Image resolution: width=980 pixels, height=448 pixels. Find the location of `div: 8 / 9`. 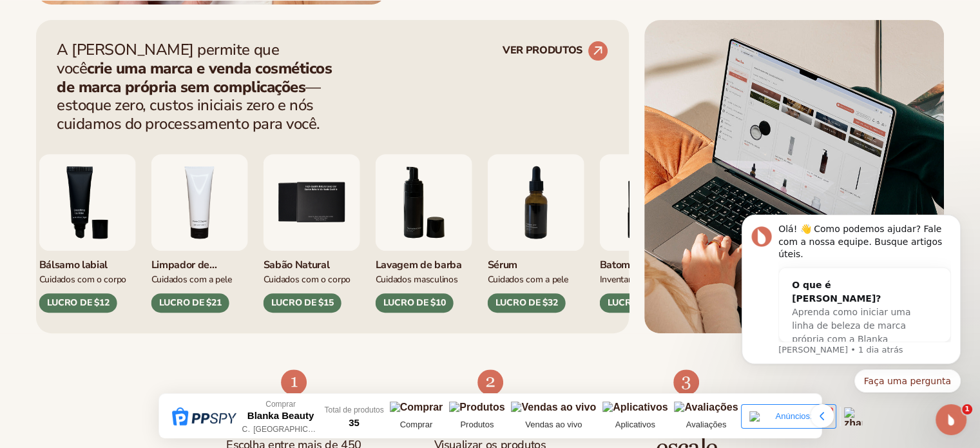

div: 8 / 9 is located at coordinates (648, 233).